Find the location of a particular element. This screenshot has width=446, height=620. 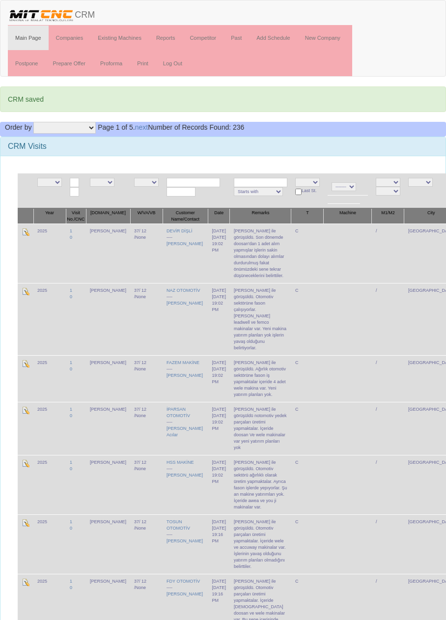

a: Competitor is located at coordinates (203, 38).